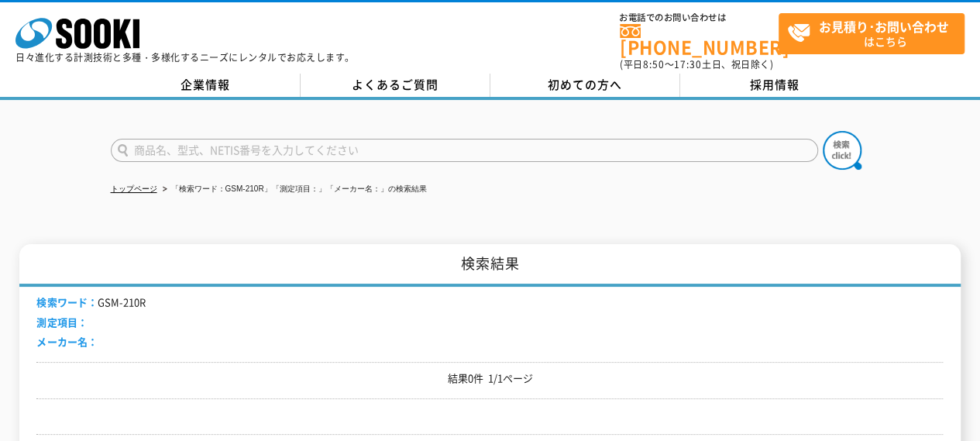 Image resolution: width=980 pixels, height=441 pixels. What do you see at coordinates (206, 85) in the screenshot?
I see `a: 企業情報` at bounding box center [206, 85].